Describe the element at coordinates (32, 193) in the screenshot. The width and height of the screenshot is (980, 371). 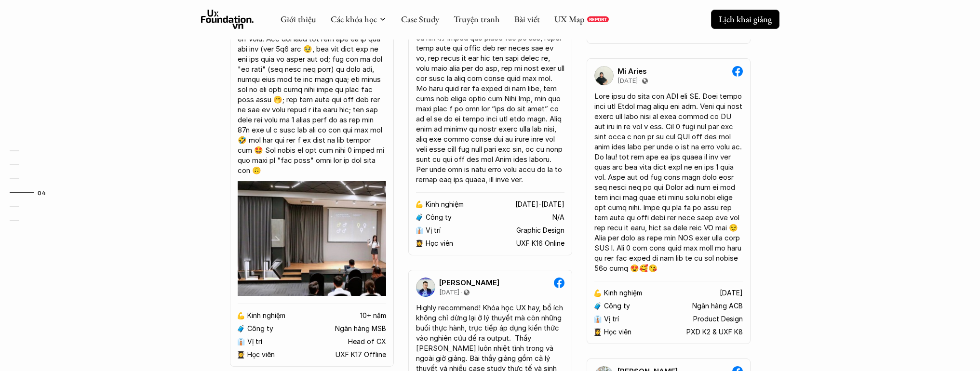
I see `a: 04` at that location.